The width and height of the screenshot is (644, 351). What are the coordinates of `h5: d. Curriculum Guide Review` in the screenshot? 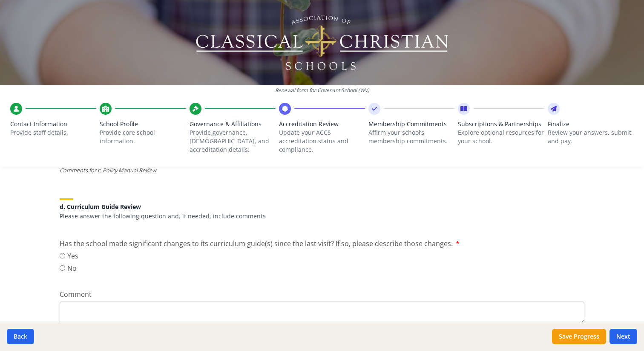 It's located at (322, 206).